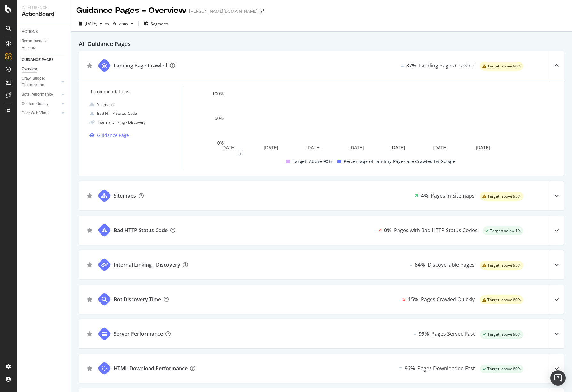 The width and height of the screenshot is (572, 392). What do you see at coordinates (218, 94) in the screenshot?
I see `text: 100%` at bounding box center [218, 94].